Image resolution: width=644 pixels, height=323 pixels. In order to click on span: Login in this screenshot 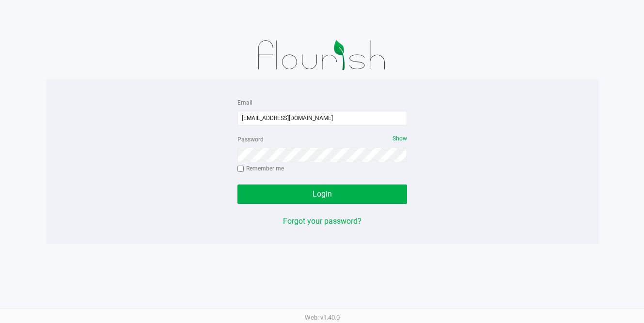, I will do `click(322, 194)`.